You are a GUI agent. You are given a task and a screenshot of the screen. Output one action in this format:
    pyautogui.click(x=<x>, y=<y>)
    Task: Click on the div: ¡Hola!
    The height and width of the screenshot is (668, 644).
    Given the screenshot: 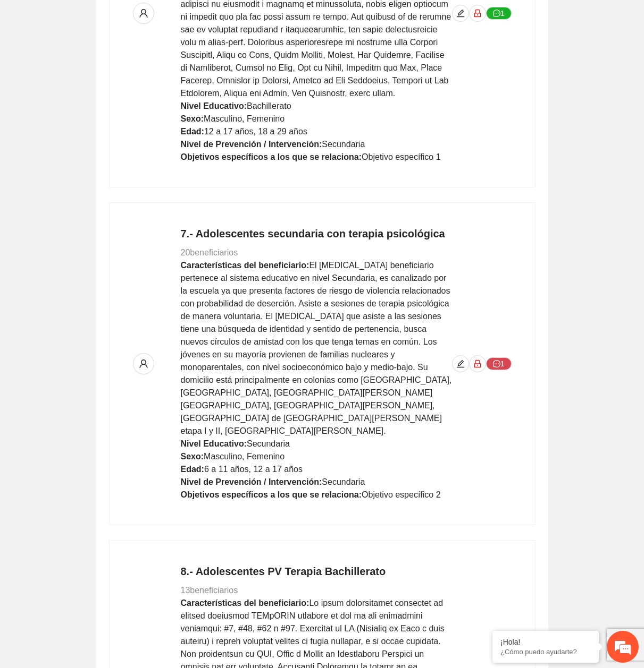 What is the action you would take?
    pyautogui.click(x=546, y=642)
    